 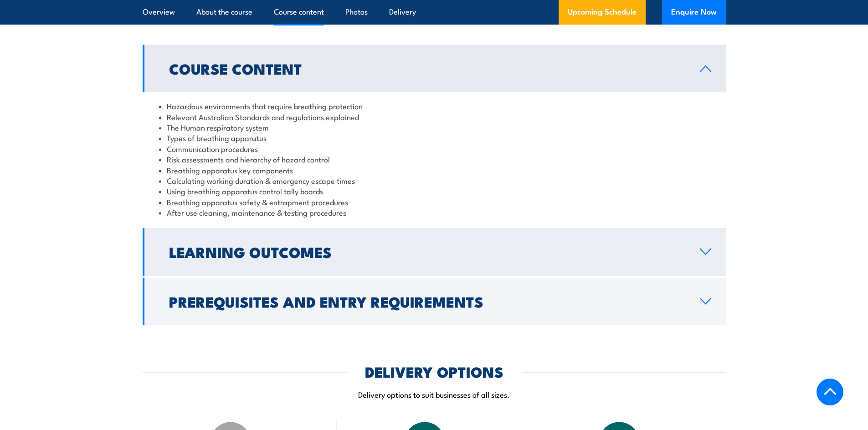 I want to click on li: Relevant Australian Standards and regulations explained, so click(x=434, y=117).